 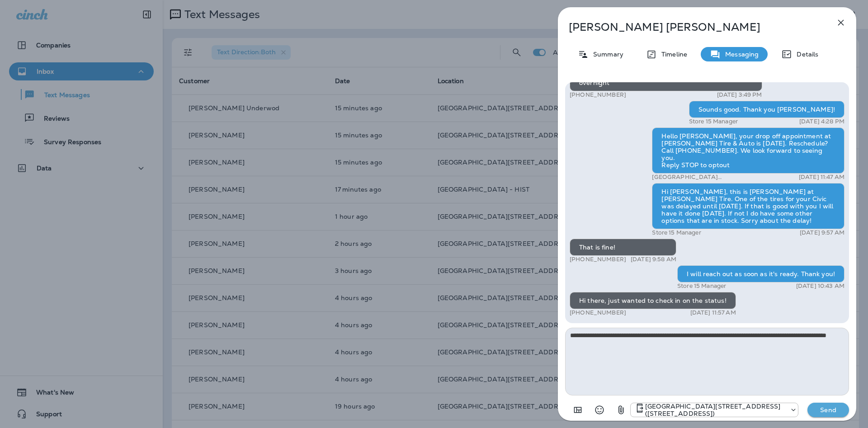 I want to click on div: +1 (402) 891-8464, so click(x=715, y=410).